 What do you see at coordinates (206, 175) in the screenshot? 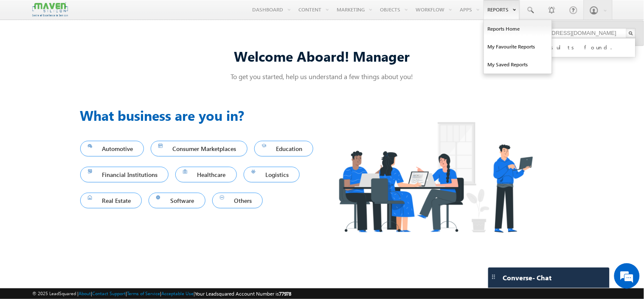
I see `span: Healthcare` at bounding box center [206, 175].